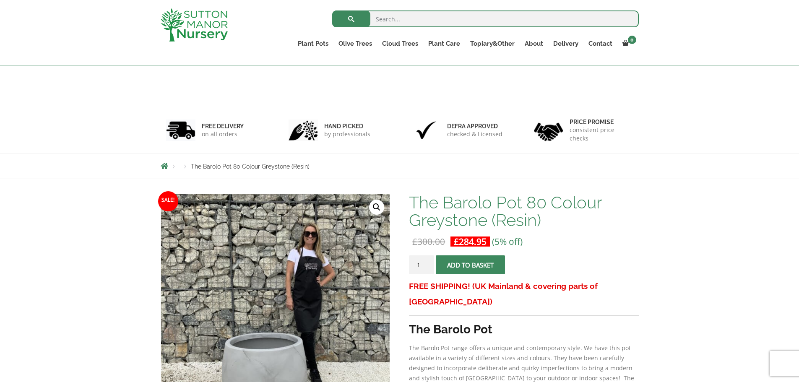 The width and height of the screenshot is (799, 382). What do you see at coordinates (485, 19) in the screenshot?
I see `input: Search...` at bounding box center [485, 19].